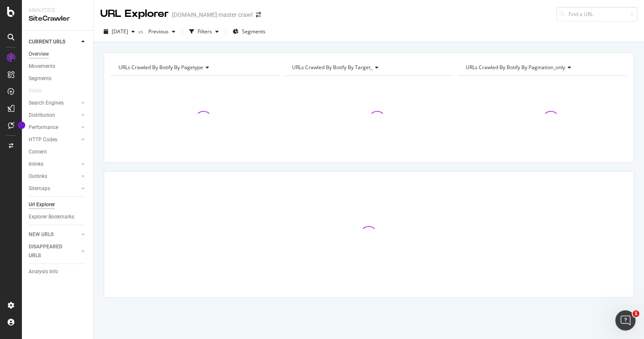 This screenshot has height=339, width=644. What do you see at coordinates (40, 78) in the screenshot?
I see `div: Segments` at bounding box center [40, 78].